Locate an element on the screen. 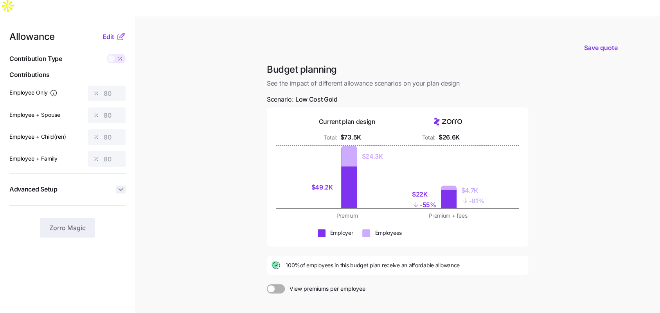  div: $26.6K is located at coordinates (449, 137).